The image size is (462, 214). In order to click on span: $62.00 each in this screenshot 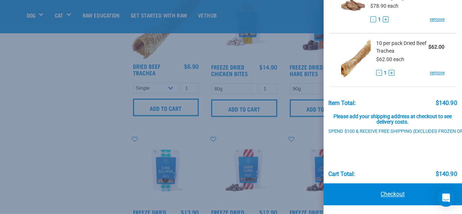, I will do `click(390, 59)`.